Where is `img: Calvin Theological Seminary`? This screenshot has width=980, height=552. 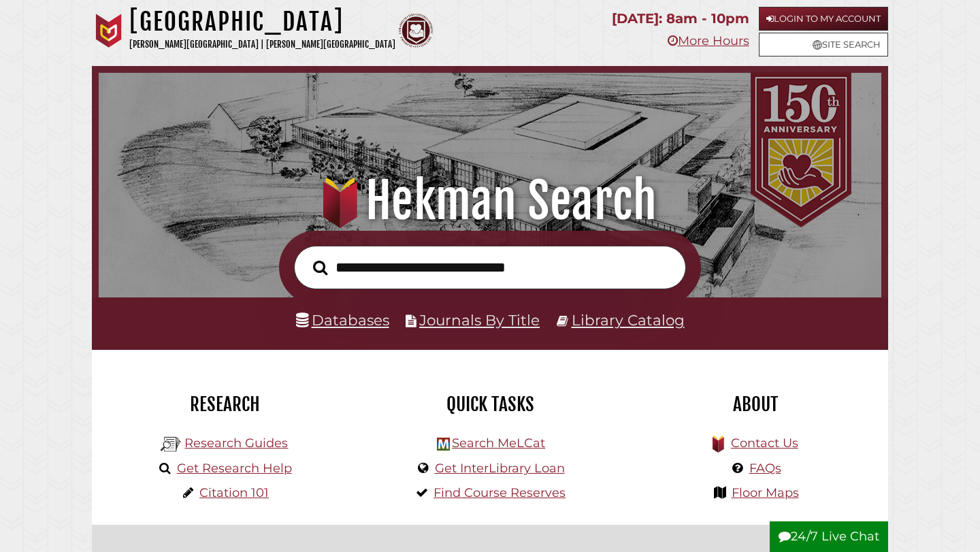
img: Calvin Theological Seminary is located at coordinates (416, 31).